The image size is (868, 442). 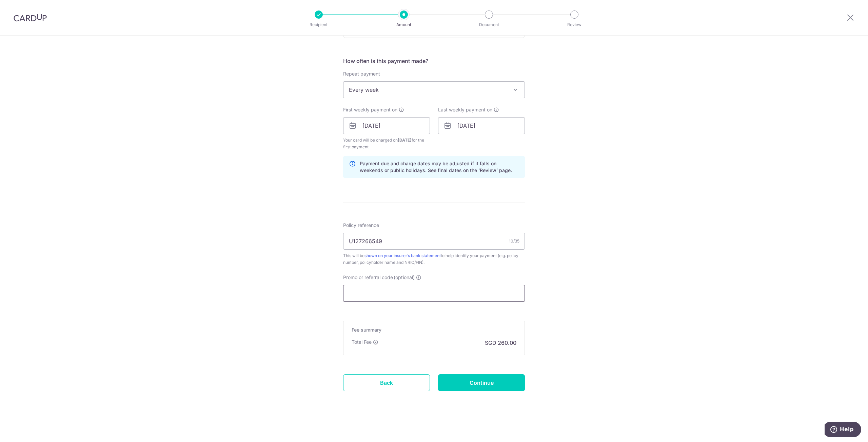 I want to click on p: Amount, so click(x=404, y=25).